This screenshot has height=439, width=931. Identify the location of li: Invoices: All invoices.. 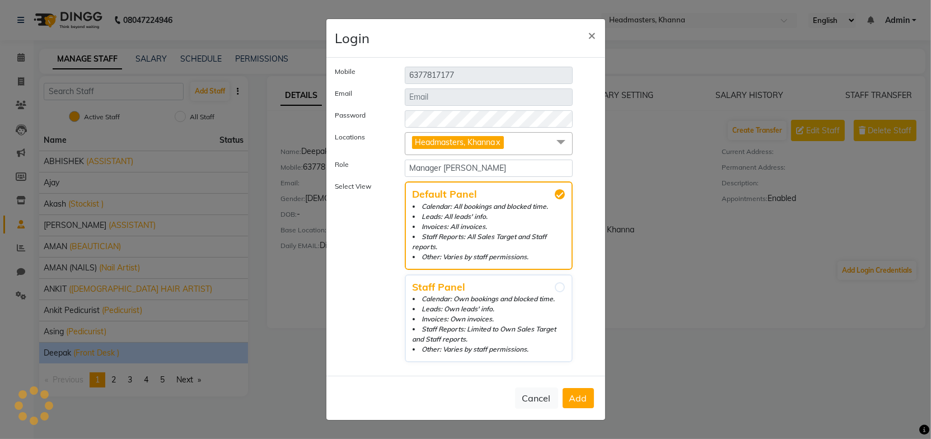
(489, 227).